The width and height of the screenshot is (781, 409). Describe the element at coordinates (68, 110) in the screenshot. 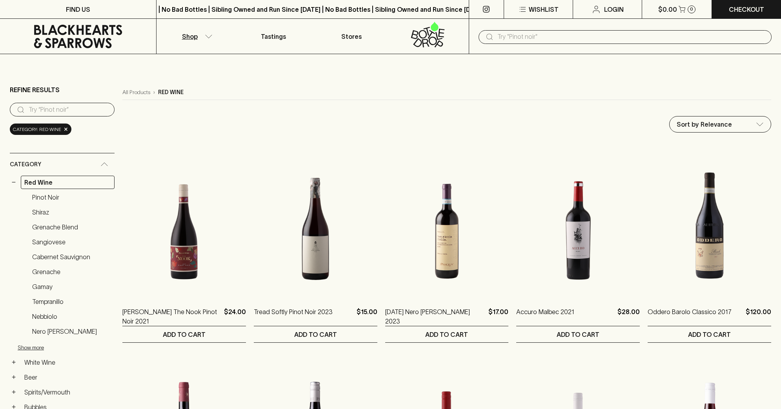

I see `input: Try “Pinot noir”` at that location.